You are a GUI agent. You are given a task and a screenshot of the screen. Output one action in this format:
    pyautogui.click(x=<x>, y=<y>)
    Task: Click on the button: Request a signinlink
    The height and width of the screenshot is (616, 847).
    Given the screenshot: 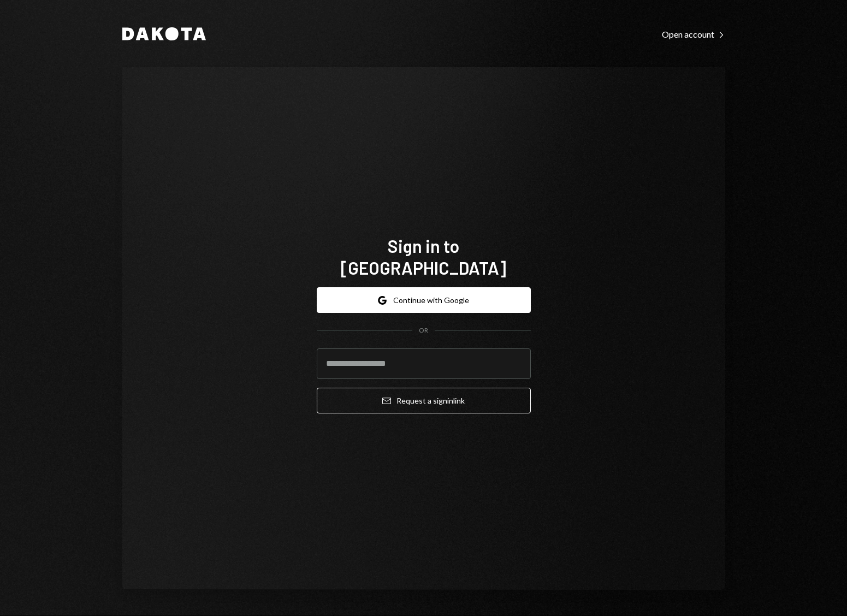 What is the action you would take?
    pyautogui.click(x=424, y=400)
    